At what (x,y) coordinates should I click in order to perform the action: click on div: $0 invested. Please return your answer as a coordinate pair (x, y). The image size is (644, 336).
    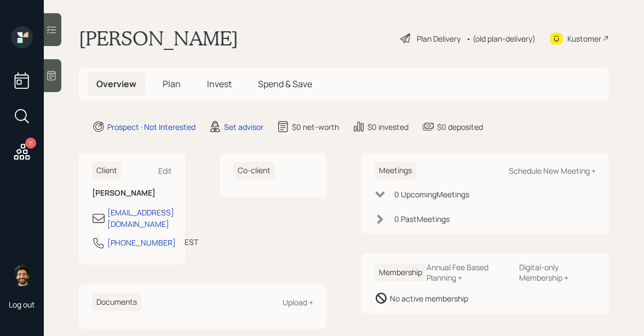
    Looking at the image, I should click on (388, 126).